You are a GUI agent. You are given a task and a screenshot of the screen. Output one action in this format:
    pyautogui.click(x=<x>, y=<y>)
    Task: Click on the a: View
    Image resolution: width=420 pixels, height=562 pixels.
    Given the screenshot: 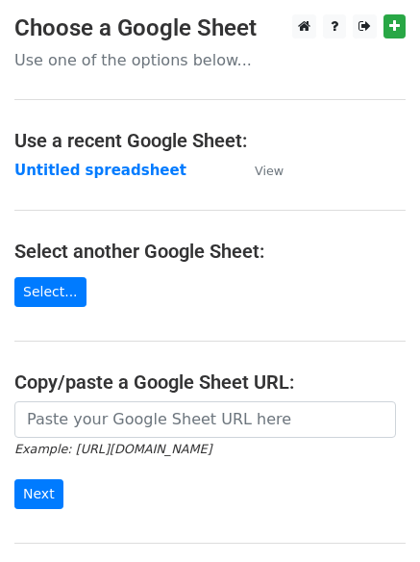 What is the action you would take?
    pyautogui.click(x=260, y=170)
    